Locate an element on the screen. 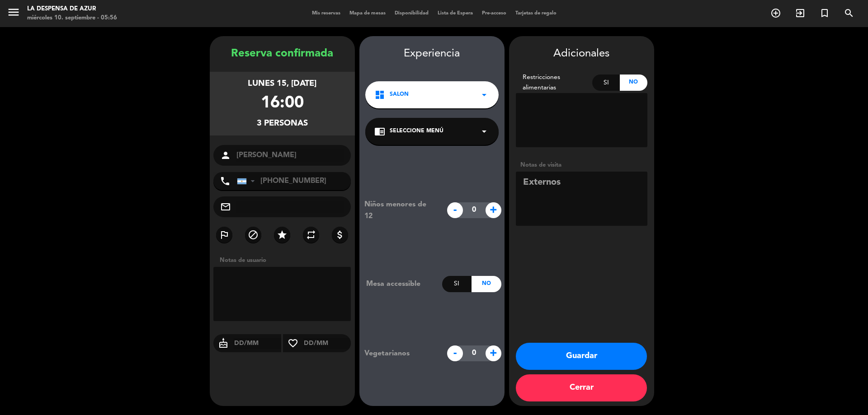 This screenshot has width=868, height=415. div: miércoles 10. septiembre - 05:56 is located at coordinates (72, 18).